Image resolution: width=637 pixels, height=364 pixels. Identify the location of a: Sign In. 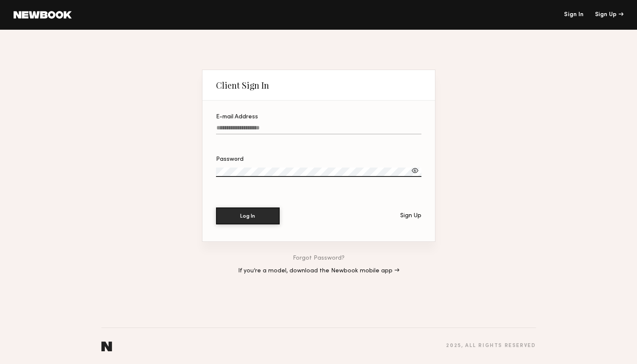
(574, 15).